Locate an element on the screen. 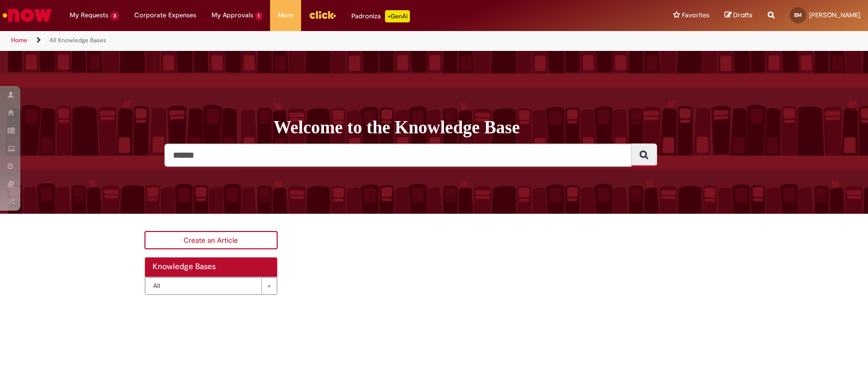  span: Favorites is located at coordinates (696, 15).